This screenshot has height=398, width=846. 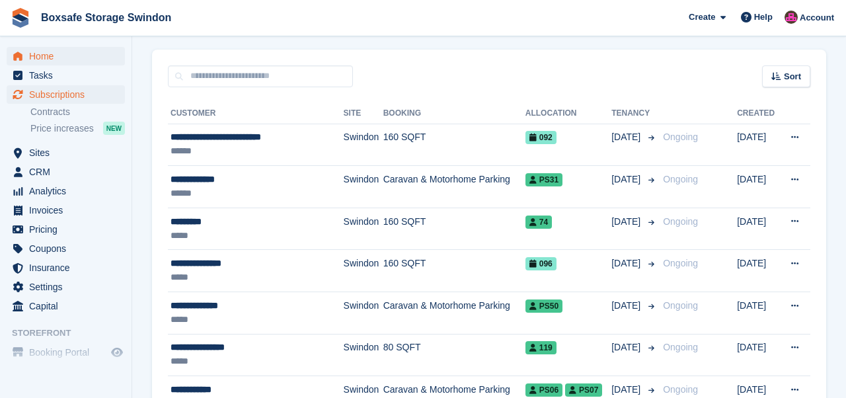 What do you see at coordinates (62, 128) in the screenshot?
I see `span: Price increases` at bounding box center [62, 128].